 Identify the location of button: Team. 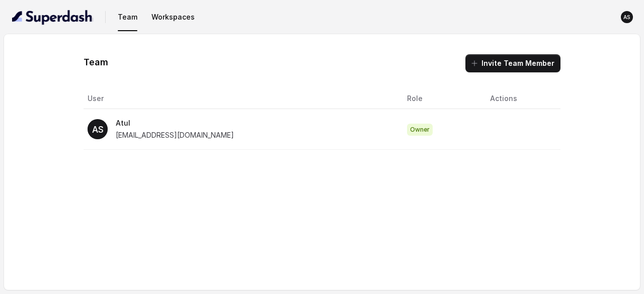
(127, 17).